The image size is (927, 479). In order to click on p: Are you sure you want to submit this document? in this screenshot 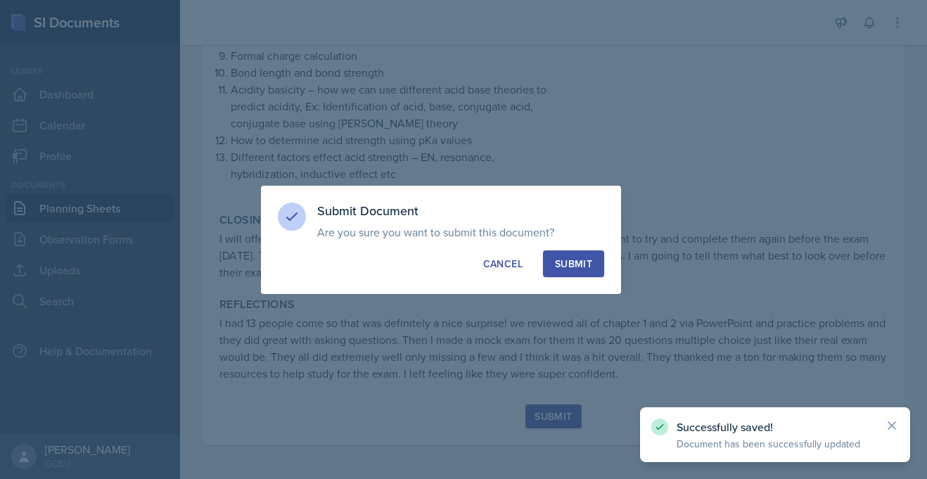, I will do `click(461, 232)`.